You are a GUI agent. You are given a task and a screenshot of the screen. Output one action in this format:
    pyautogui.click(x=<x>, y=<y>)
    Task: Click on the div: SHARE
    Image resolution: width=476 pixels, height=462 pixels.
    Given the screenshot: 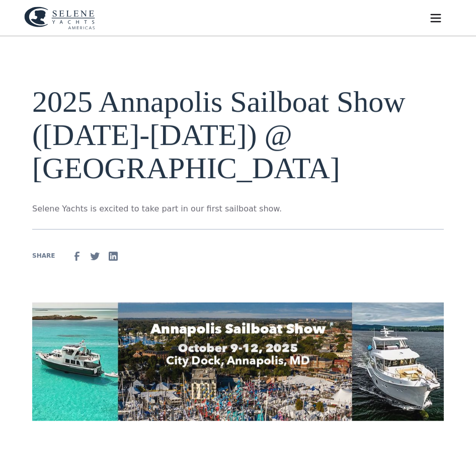 What is the action you would take?
    pyautogui.click(x=44, y=256)
    